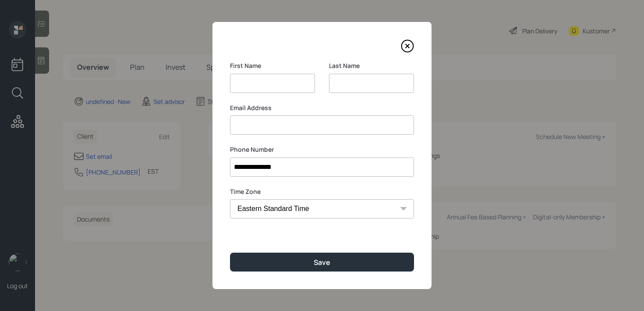  Describe the element at coordinates (322, 262) in the screenshot. I see `div: Save` at that location.